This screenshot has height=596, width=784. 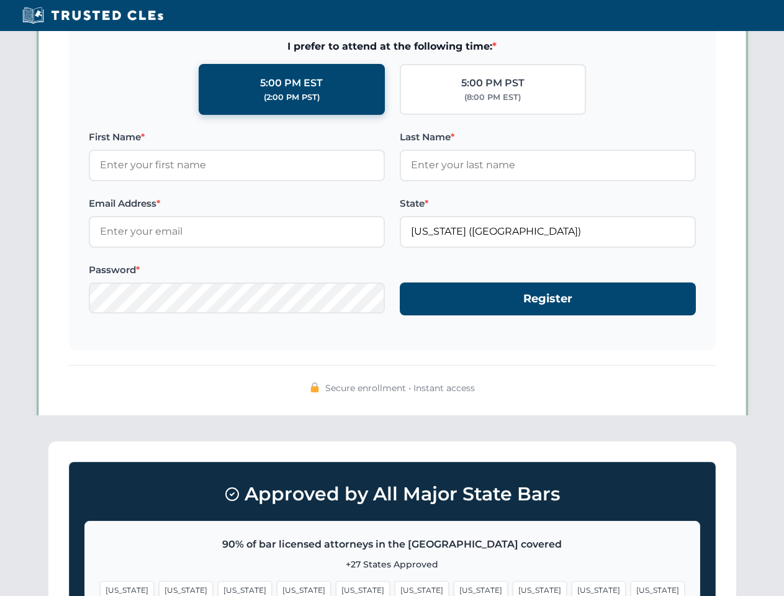 I want to click on button: Register, so click(x=547, y=299).